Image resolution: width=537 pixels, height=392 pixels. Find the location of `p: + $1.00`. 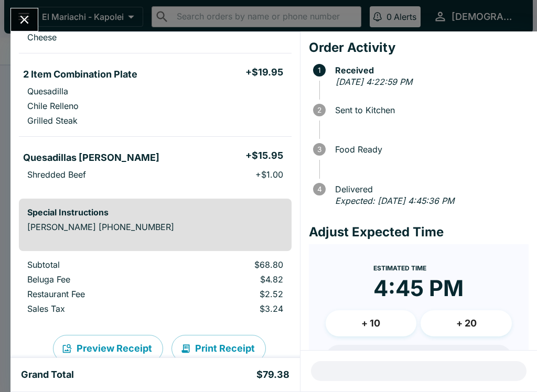

p: + $1.00 is located at coordinates (269, 175).